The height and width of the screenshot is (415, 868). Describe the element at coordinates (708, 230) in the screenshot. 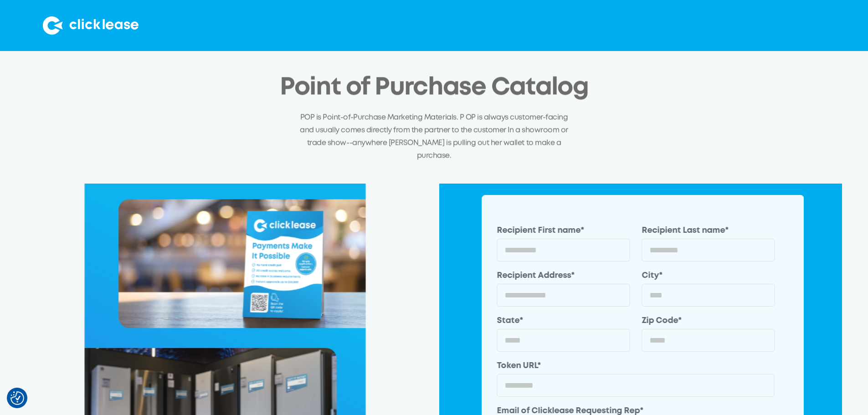

I see `label: Recipient Last name*` at that location.